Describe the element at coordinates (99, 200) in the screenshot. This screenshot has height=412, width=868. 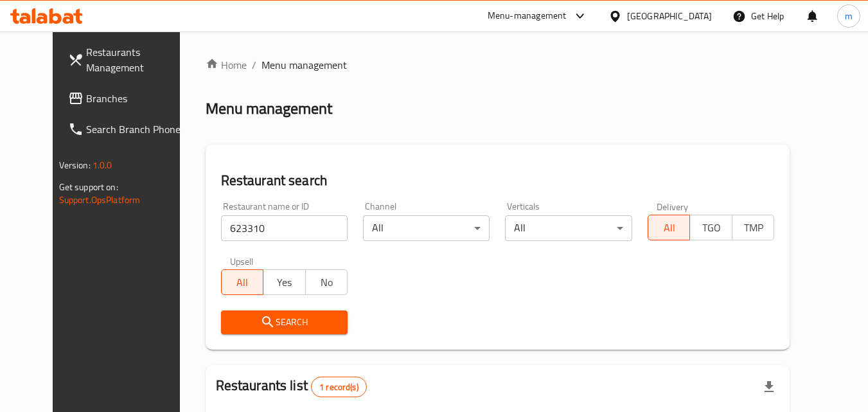
I see `a: Support.OpsPlatform` at that location.